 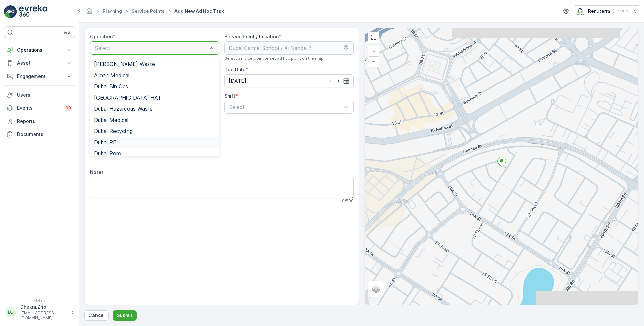 I want to click on p: ( +04:00 ), so click(x=621, y=11).